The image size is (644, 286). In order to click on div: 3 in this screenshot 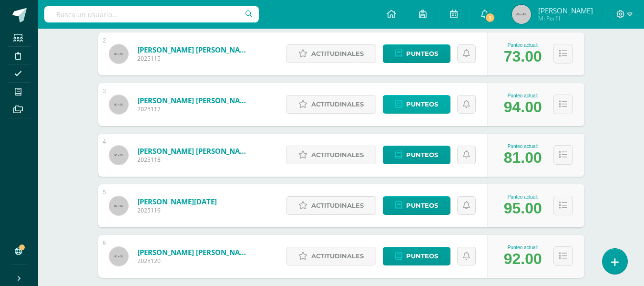, I will do `click(105, 91)`.